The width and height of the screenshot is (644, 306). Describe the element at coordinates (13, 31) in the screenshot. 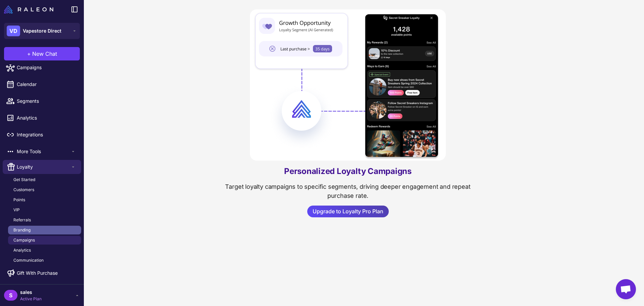

I see `div: VD` at that location.